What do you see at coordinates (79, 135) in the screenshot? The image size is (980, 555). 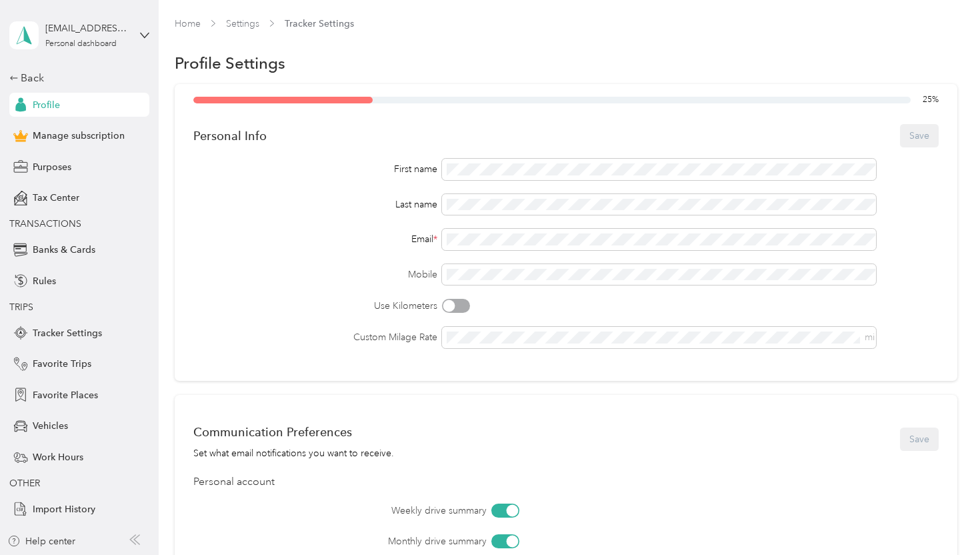 I see `span: Manage subscription` at bounding box center [79, 135].